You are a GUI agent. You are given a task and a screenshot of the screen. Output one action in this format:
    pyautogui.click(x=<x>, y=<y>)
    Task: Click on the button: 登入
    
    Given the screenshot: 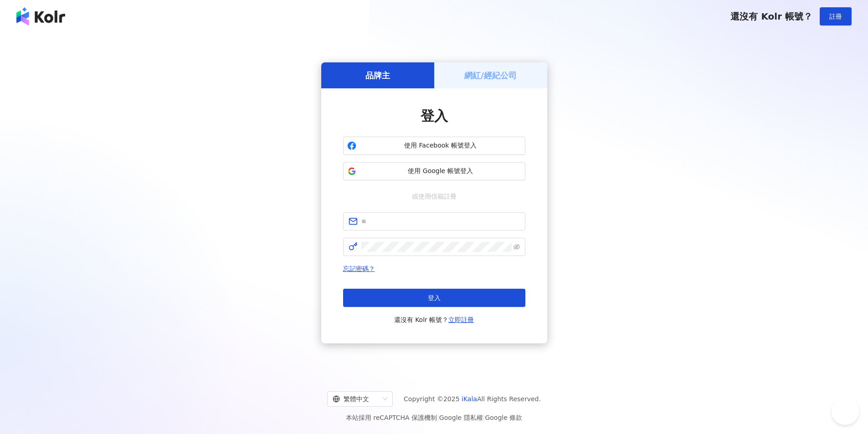 What is the action you would take?
    pyautogui.click(x=434, y=298)
    